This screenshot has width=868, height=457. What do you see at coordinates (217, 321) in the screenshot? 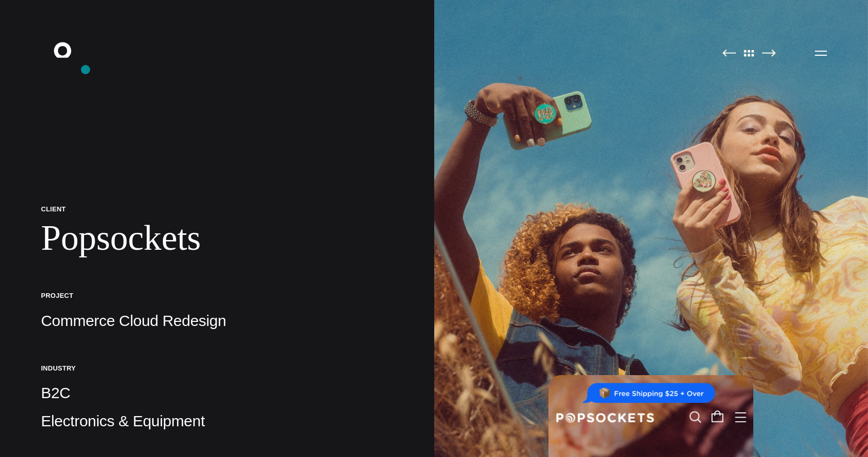
I see `p: Commerce Cloud Redesign` at bounding box center [217, 321].